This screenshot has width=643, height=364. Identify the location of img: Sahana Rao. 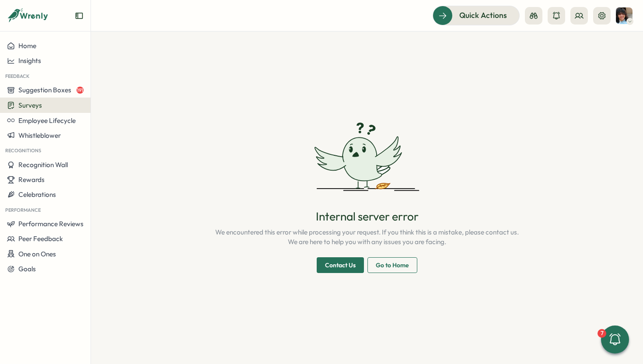
(624, 16).